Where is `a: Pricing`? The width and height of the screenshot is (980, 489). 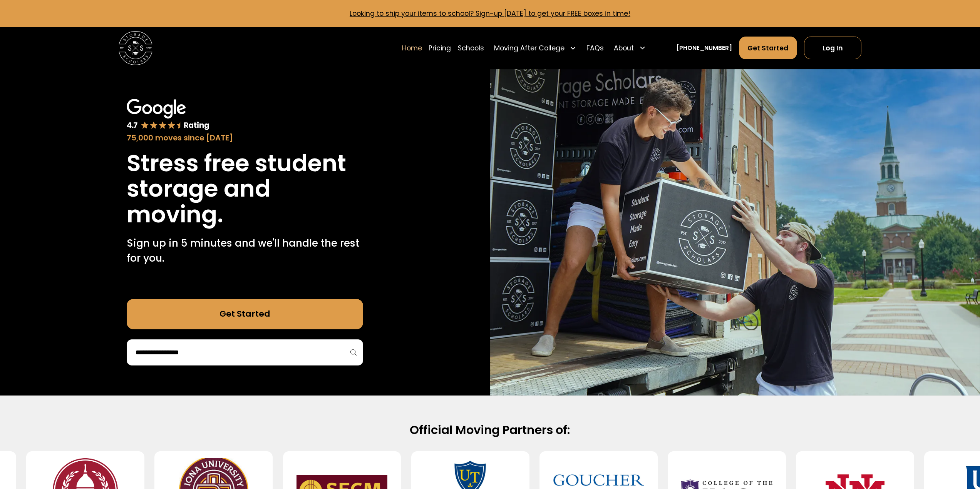 a: Pricing is located at coordinates (439, 48).